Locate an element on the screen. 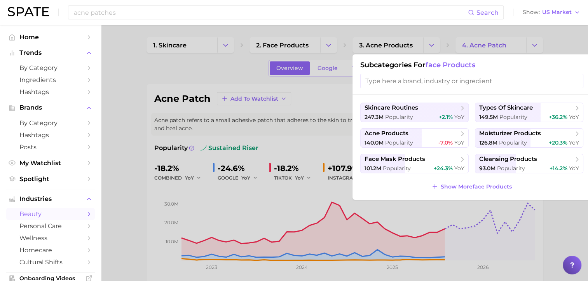  span: Home is located at coordinates (51, 37).